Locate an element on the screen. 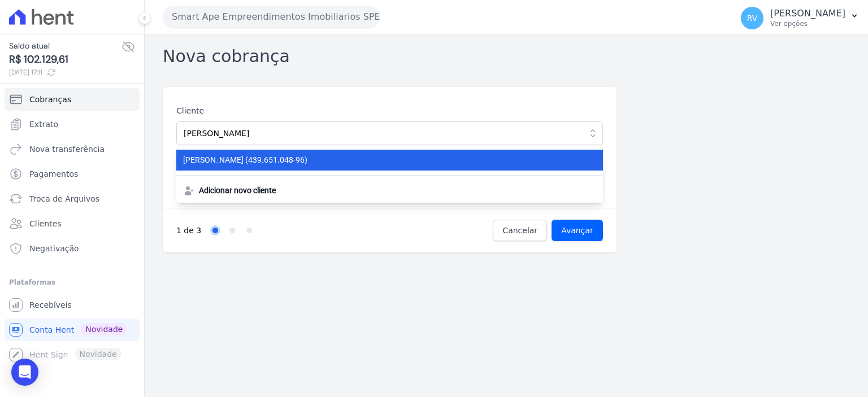  span: Recebíveis is located at coordinates (50, 305).